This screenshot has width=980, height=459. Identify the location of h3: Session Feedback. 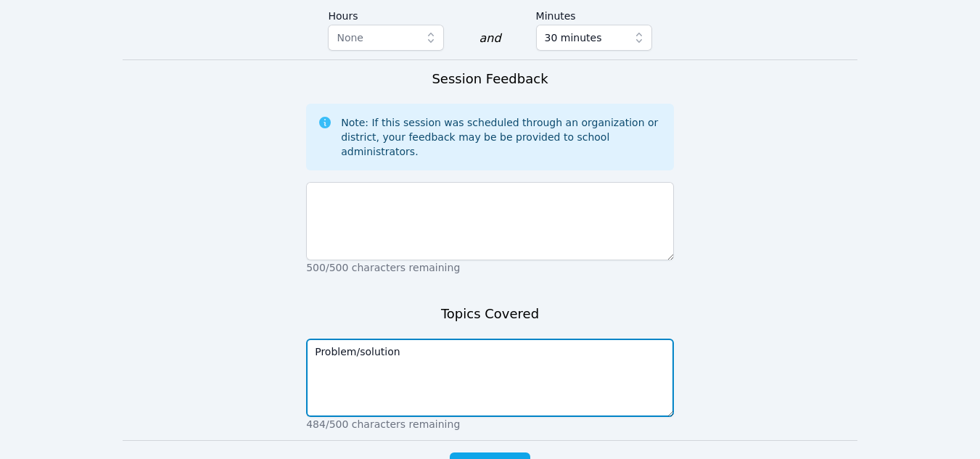
(490, 79).